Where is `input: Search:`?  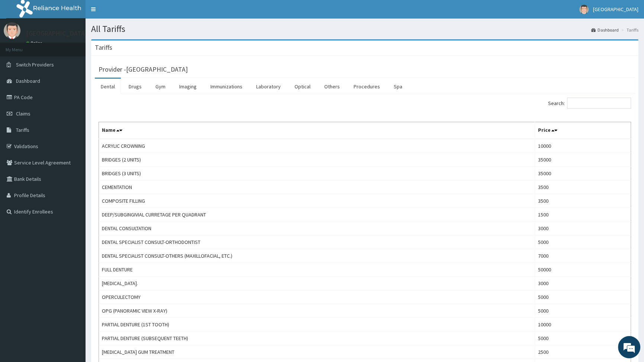 input: Search: is located at coordinates (599, 103).